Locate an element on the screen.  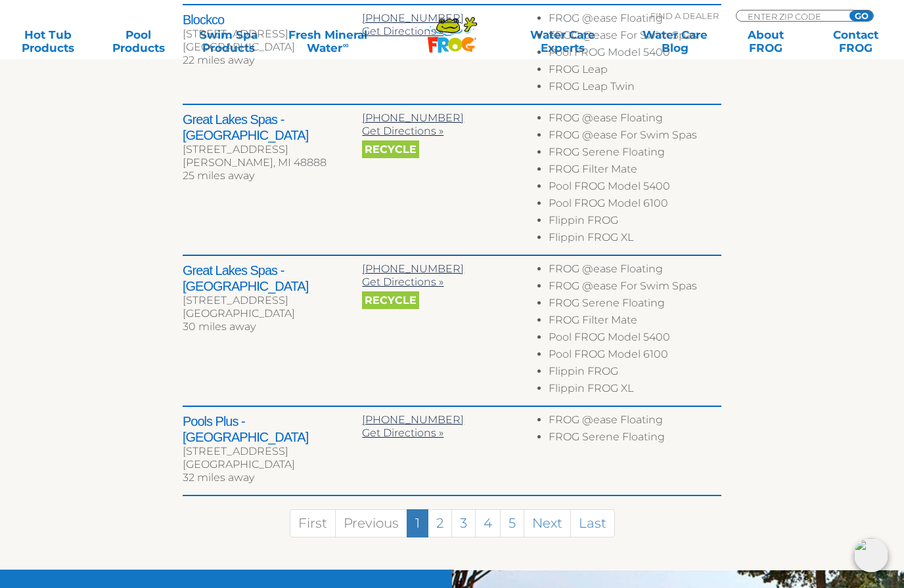
a: Next is located at coordinates (547, 523).